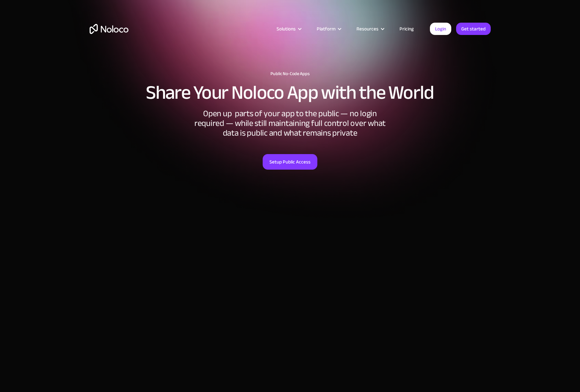 The width and height of the screenshot is (580, 392). Describe the element at coordinates (407, 29) in the screenshot. I see `a: Pricing` at that location.